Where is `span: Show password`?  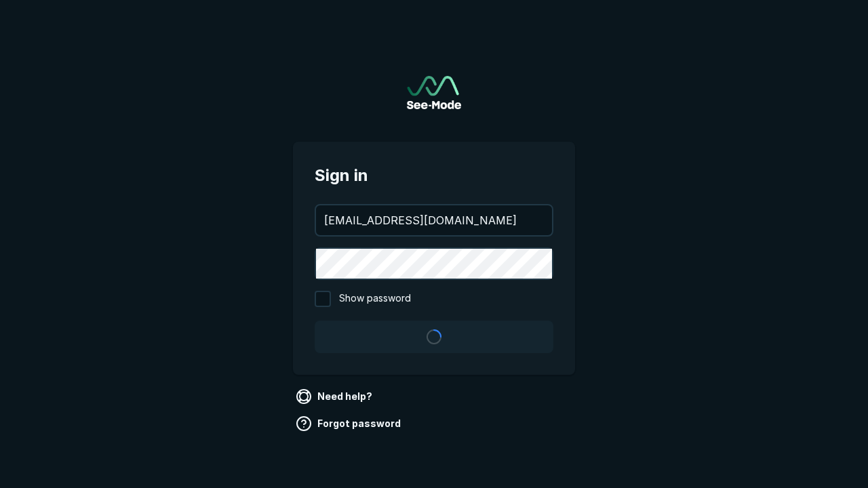 span: Show password is located at coordinates (375, 299).